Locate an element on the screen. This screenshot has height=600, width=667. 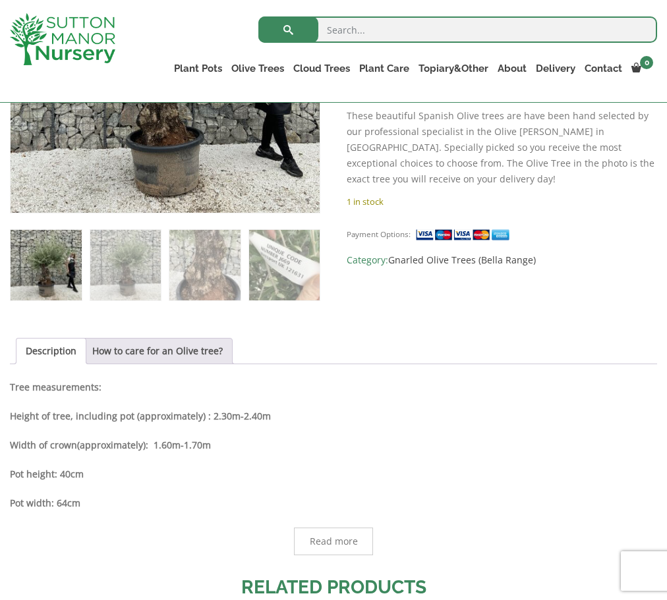
input: Search... is located at coordinates (457, 30).